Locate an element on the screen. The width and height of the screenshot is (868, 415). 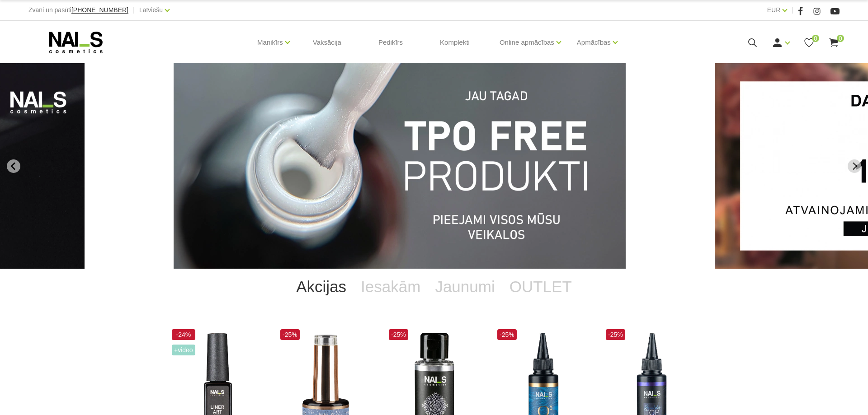
li: 1 of 14 is located at coordinates (434, 166).